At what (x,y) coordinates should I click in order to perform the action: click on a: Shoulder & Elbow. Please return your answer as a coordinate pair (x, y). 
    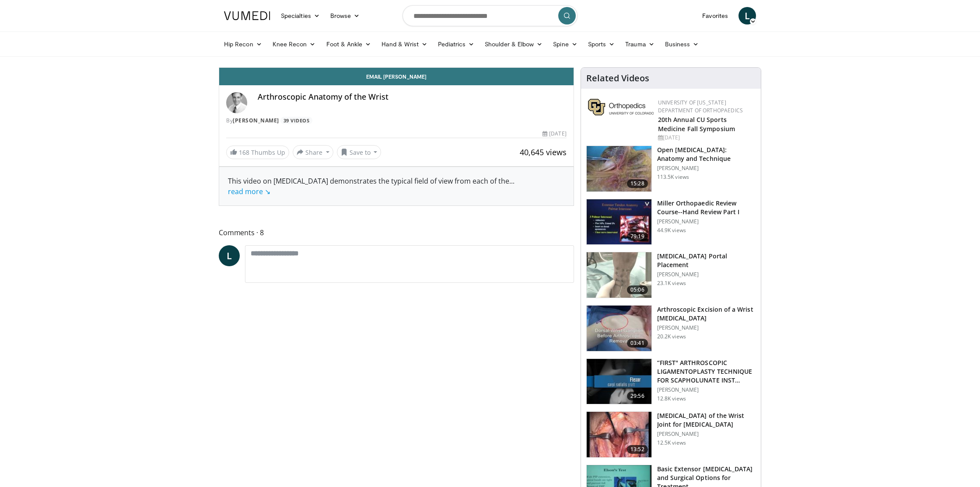
    Looking at the image, I should click on (514, 44).